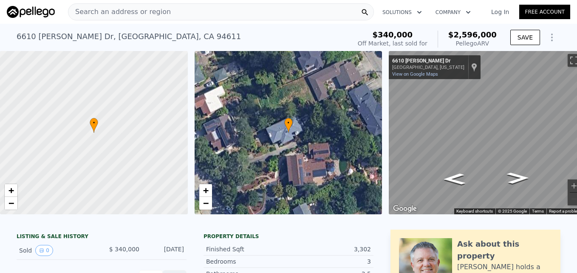  Describe the element at coordinates (453, 12) in the screenshot. I see `button: Company` at that location.